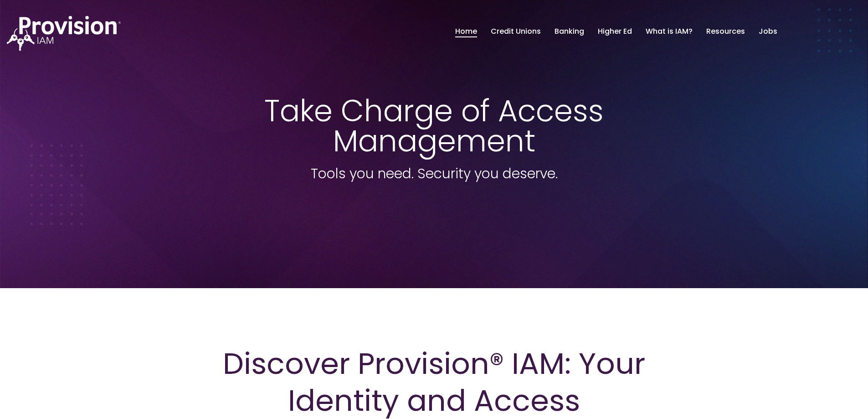  I want to click on a: Resources, so click(725, 32).